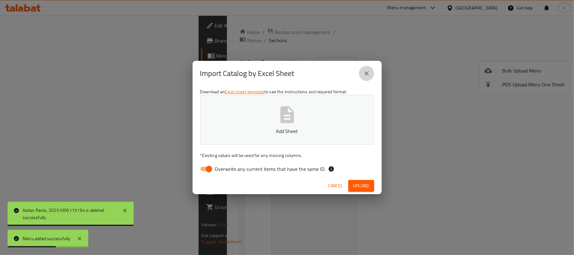 This screenshot has height=255, width=574. Describe the element at coordinates (245, 92) in the screenshot. I see `a: Excel sheet template` at that location.